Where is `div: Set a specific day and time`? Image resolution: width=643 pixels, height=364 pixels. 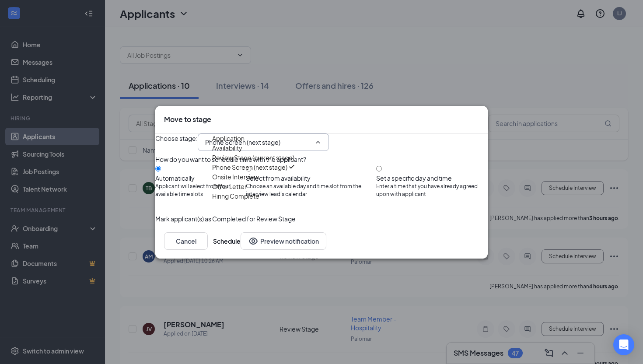
div: Set a specific day and time is located at coordinates (432, 178).